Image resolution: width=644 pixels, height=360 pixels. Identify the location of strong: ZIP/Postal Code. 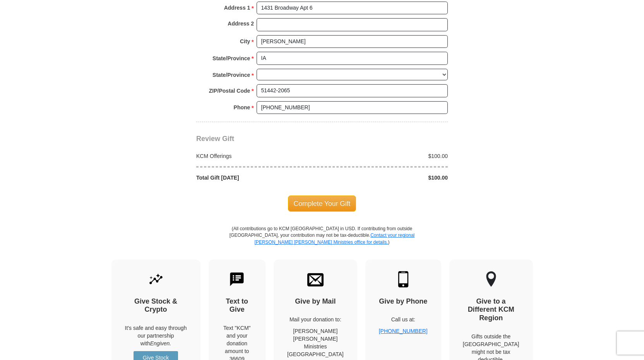
(229, 91).